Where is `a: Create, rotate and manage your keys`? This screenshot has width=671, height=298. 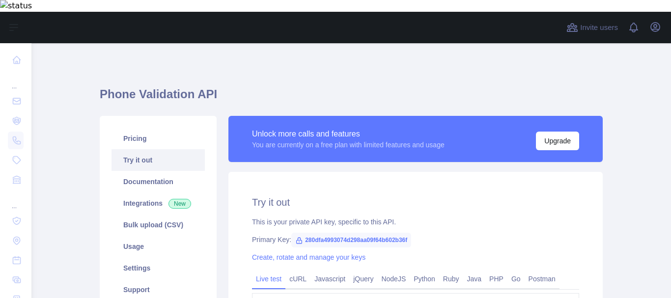
a: Create, rotate and manage your keys is located at coordinates (309, 257).